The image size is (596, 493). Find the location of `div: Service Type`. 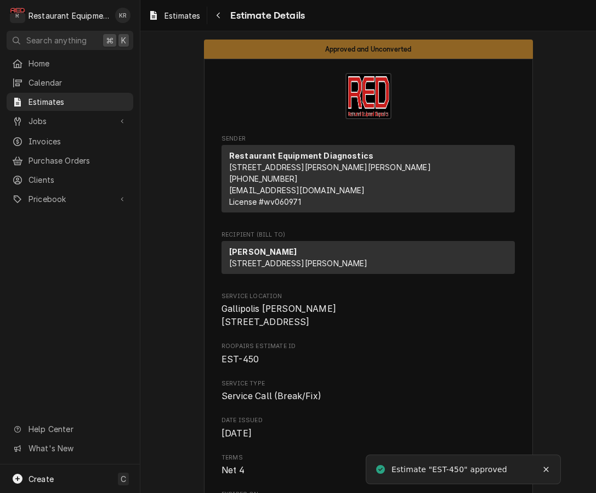

div: Service Type is located at coordinates (368, 391).